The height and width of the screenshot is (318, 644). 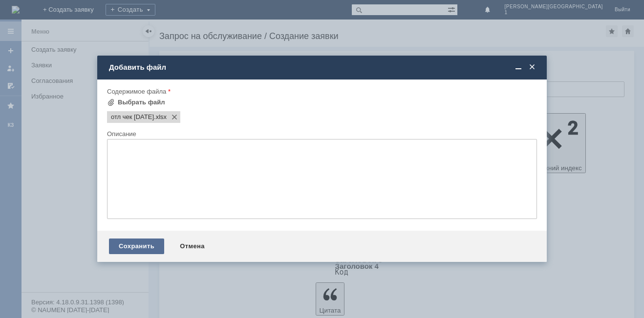 What do you see at coordinates (141, 103) in the screenshot?
I see `div: Выбрать файл` at bounding box center [141, 103].